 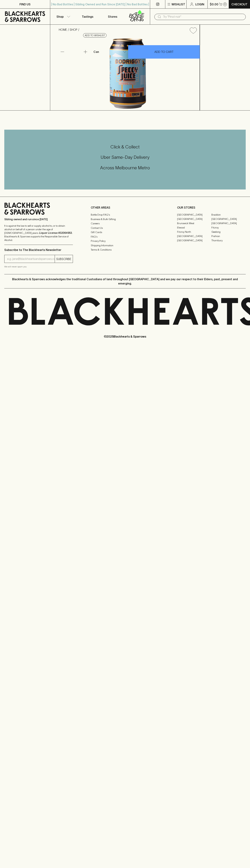 I want to click on a: Gift Cards, so click(x=125, y=232).